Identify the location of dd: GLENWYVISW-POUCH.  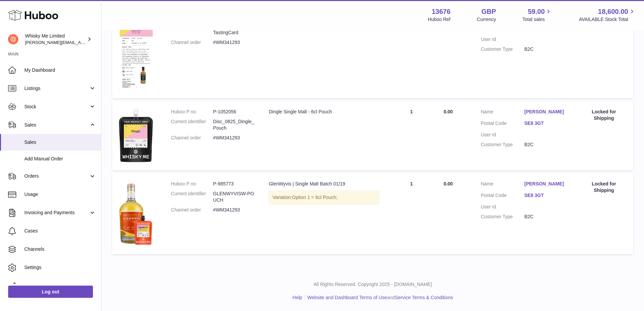
(234, 197).